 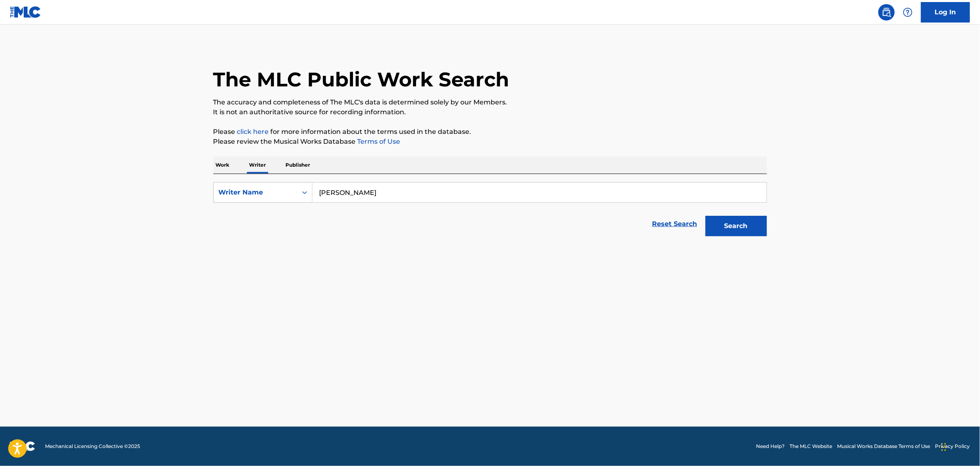 I want to click on a: Log In, so click(x=946, y=12).